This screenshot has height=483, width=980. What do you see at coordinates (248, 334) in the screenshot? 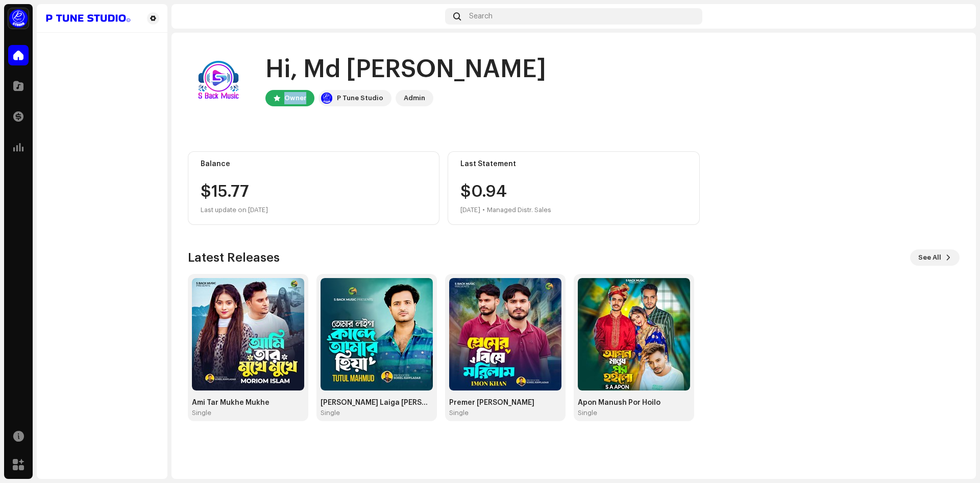
I see `img: 89b77a46-9d7f-4112-9327-6177f67f6f41` at bounding box center [248, 334].